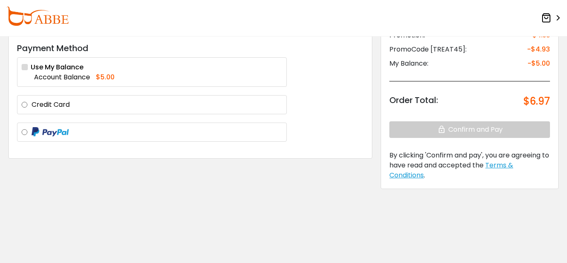 The image size is (567, 263). I want to click on label: Credit Card, so click(157, 105).